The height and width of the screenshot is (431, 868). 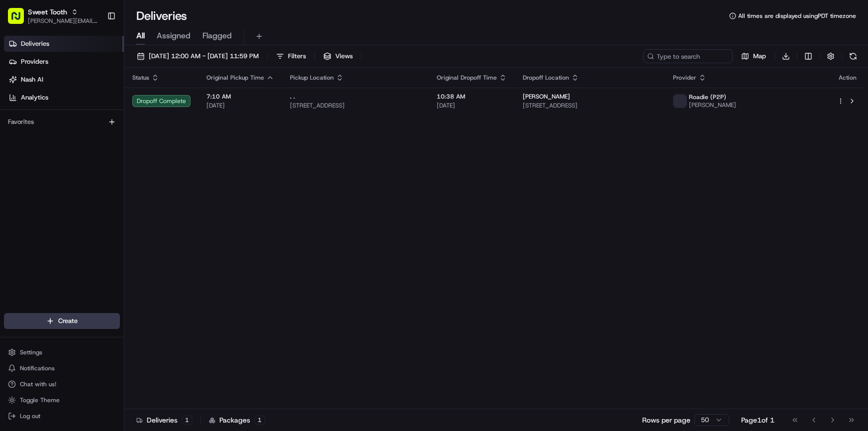 I want to click on button: Notifications, so click(x=61, y=368).